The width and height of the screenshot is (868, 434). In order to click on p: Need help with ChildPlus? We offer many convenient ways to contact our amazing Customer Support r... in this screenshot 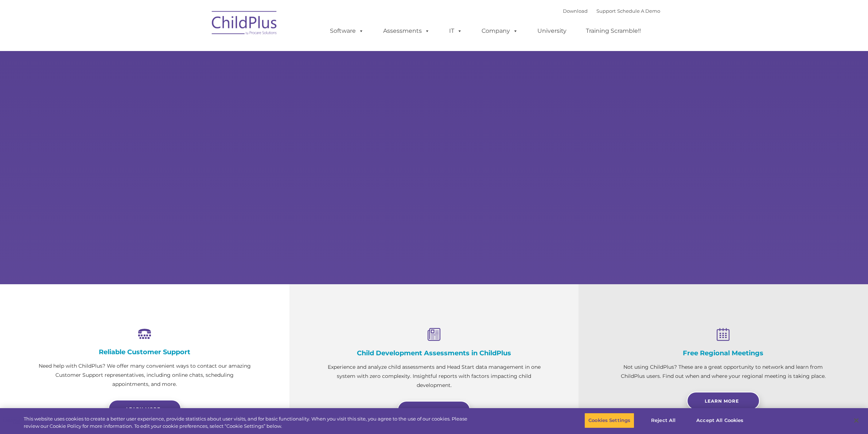, I will do `click(145, 375)`.